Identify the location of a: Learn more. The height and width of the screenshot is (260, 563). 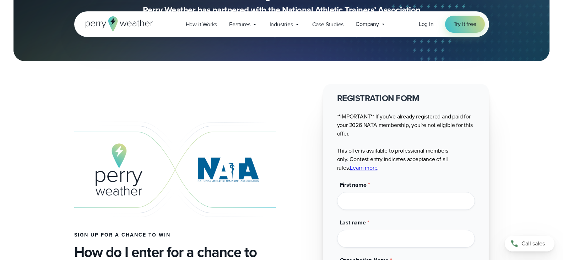
(363, 167).